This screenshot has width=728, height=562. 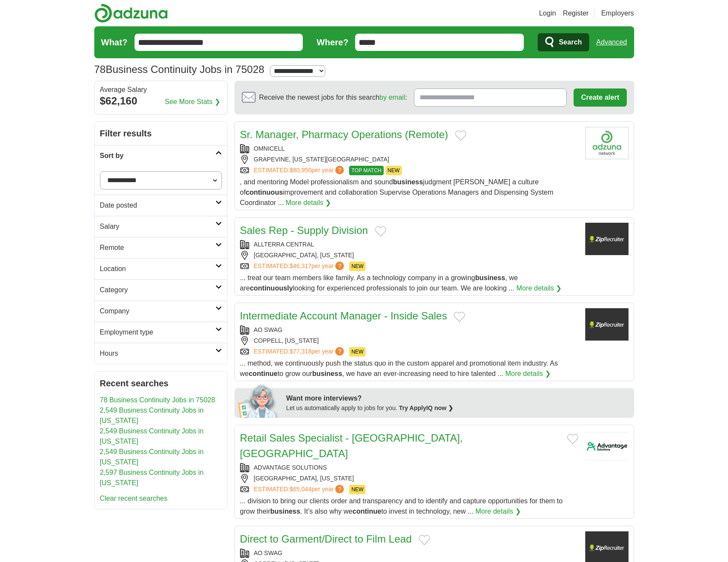 What do you see at coordinates (562, 43) in the screenshot?
I see `button: Search` at bounding box center [562, 43].